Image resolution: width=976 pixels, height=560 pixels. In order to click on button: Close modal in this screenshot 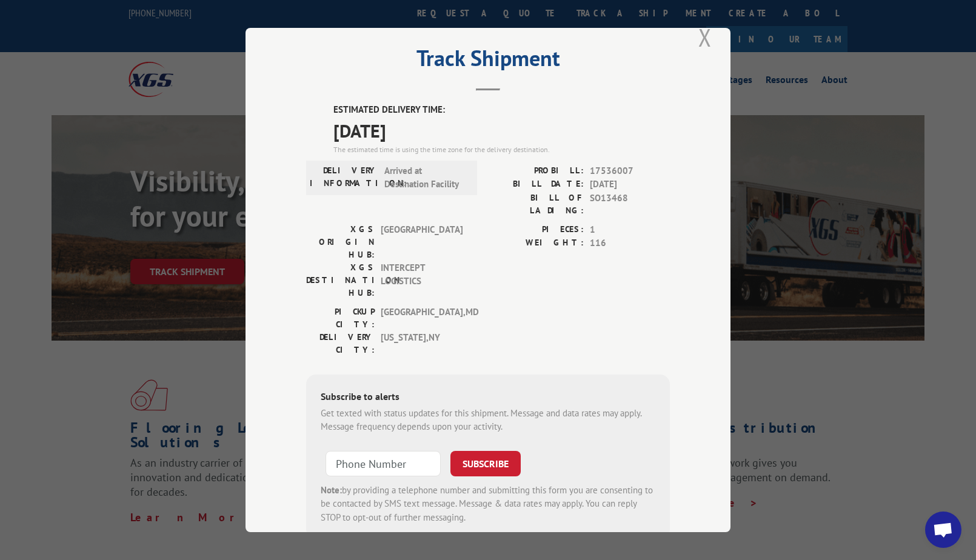, I will do `click(704, 37)`.